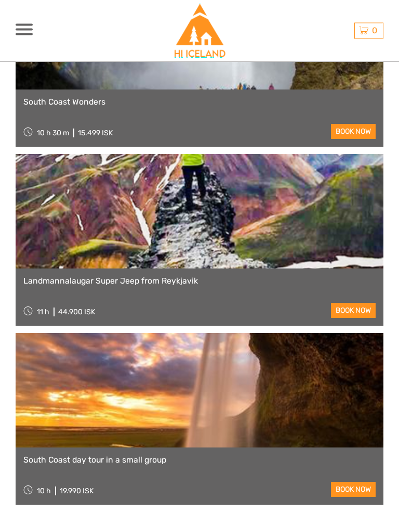  Describe the element at coordinates (24, 20) in the screenshot. I see `button: Open LiveChat chat widget` at that location.